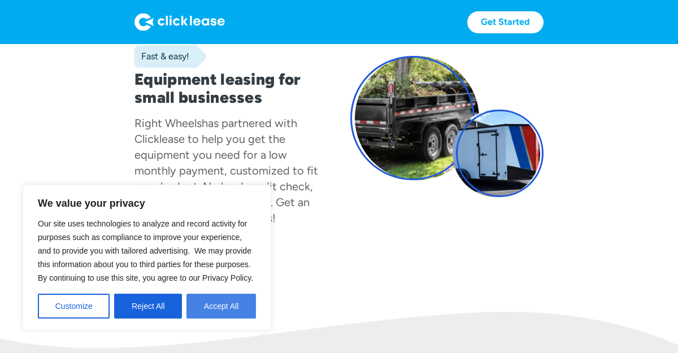 The width and height of the screenshot is (678, 353). What do you see at coordinates (168, 123) in the screenshot?
I see `div: Right Wheels` at bounding box center [168, 123].